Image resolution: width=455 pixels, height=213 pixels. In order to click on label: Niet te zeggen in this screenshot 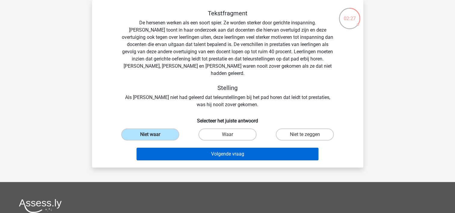, I will do `click(305, 135)`.